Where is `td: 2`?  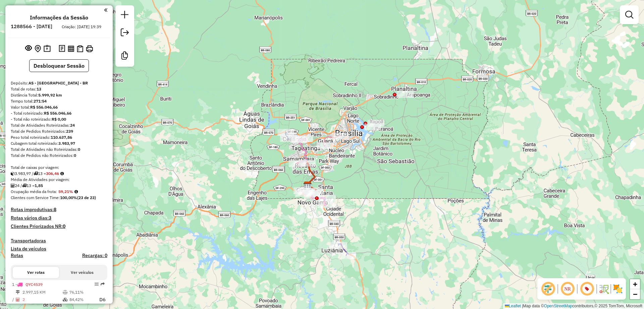 td: 2 is located at coordinates (43, 300).